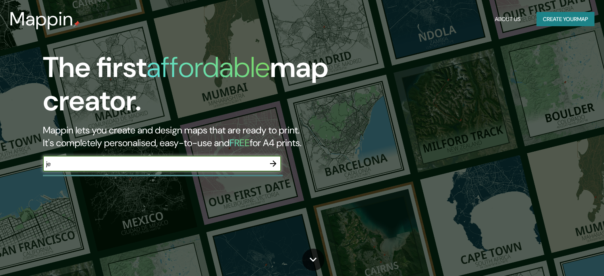 The height and width of the screenshot is (276, 604). I want to click on input: Choose your favourite place, so click(154, 164).